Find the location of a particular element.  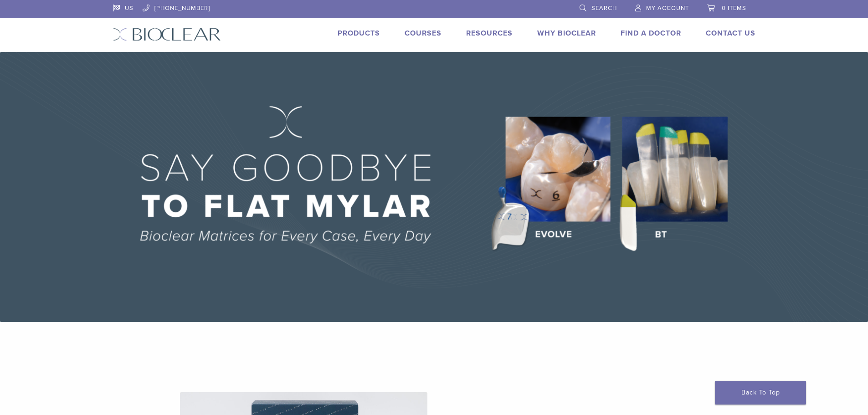

span: 0 items is located at coordinates (734, 8).